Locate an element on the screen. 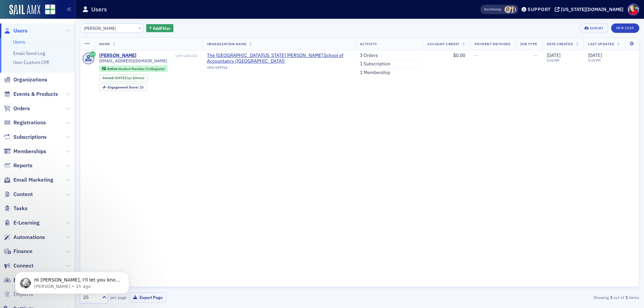 The image size is (644, 308). div: Active: Active: Student Member (Collegiate) is located at coordinates (134, 69).